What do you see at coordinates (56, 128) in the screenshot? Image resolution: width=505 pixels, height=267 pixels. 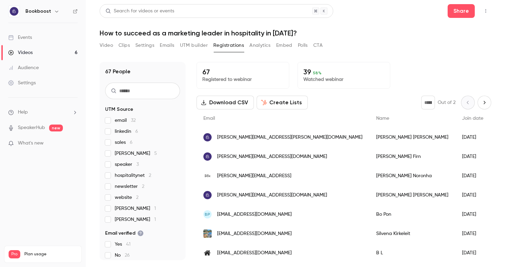 I see `span: new` at bounding box center [56, 128].